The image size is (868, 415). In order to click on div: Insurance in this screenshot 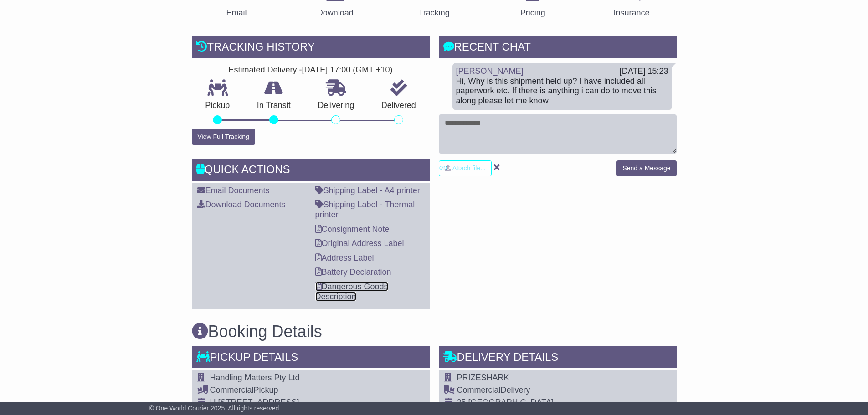, I will do `click(632, 12)`.